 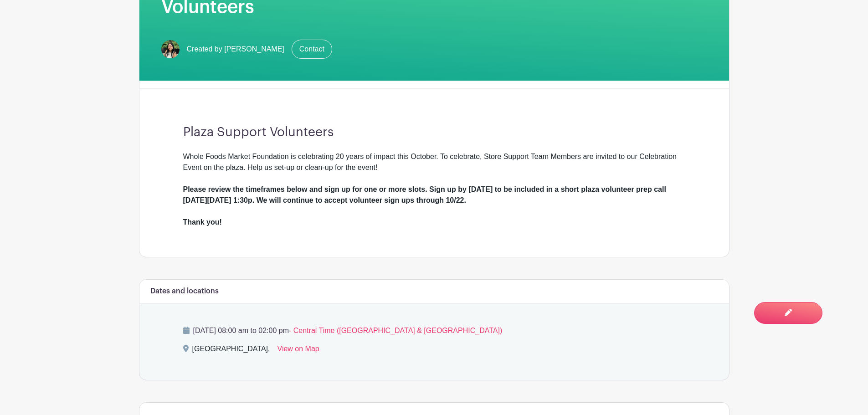 What do you see at coordinates (434, 189) in the screenshot?
I see `div: Whole Foods Market Foundation is celebrating 20 years of impact this October. To celebrate, Store...` at bounding box center [434, 189].